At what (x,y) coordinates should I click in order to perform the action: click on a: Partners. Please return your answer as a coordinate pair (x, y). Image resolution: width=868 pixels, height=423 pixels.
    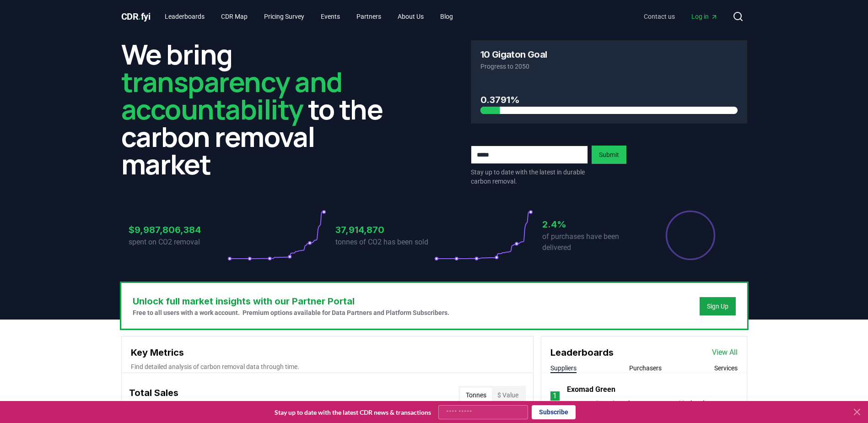
    Looking at the image, I should click on (369, 17).